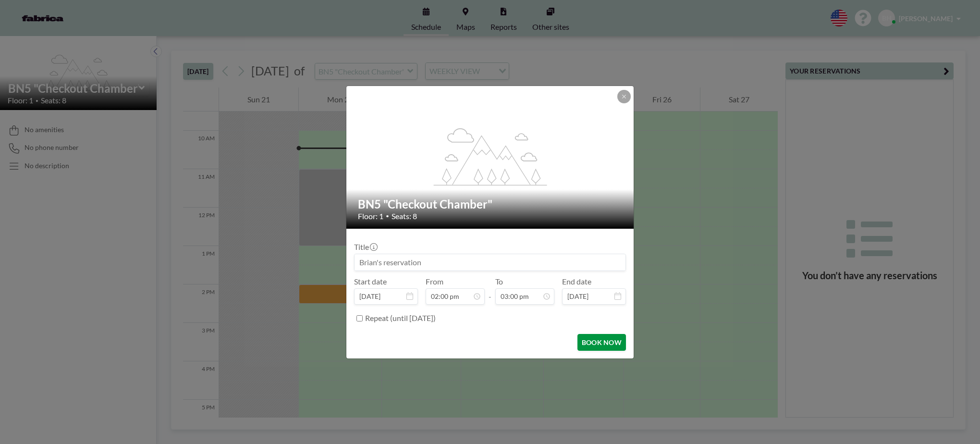 The height and width of the screenshot is (444, 980). Describe the element at coordinates (499, 281) in the screenshot. I see `label: To` at that location.